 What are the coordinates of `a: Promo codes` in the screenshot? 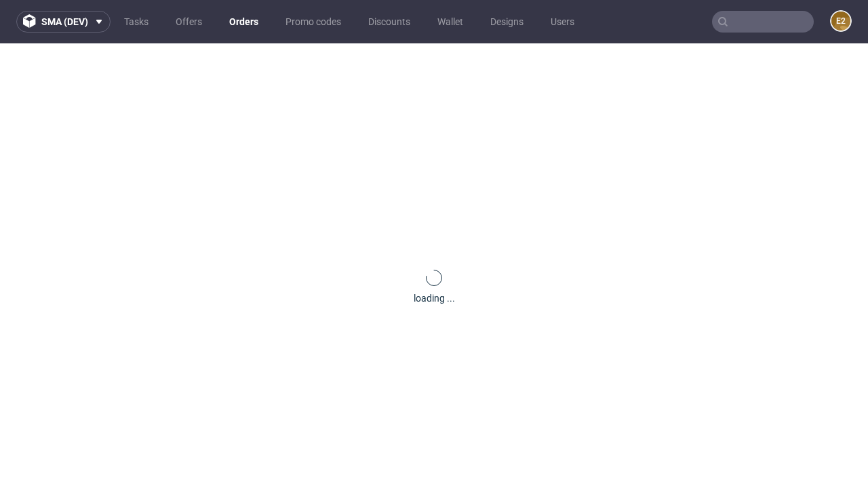 It's located at (313, 21).